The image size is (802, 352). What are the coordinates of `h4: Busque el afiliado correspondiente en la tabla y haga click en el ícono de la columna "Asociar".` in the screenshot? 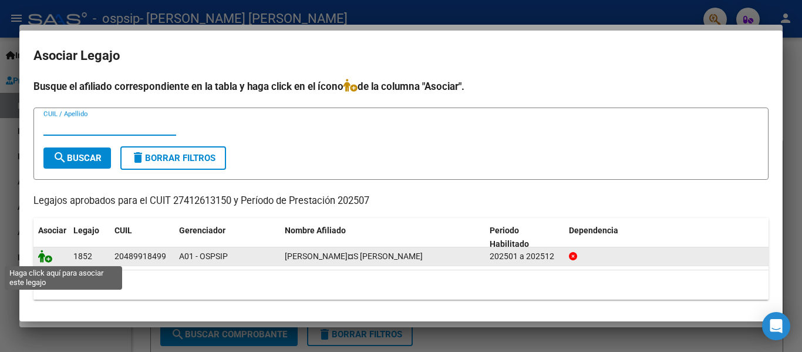 It's located at (401, 86).